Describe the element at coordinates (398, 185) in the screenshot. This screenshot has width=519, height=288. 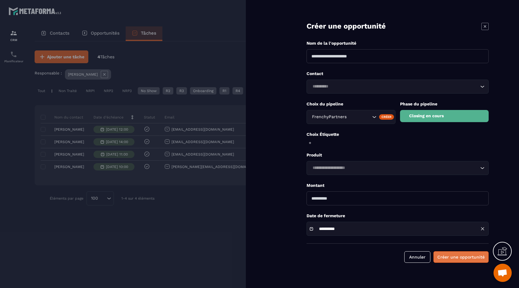
I see `p: Montant` at that location.